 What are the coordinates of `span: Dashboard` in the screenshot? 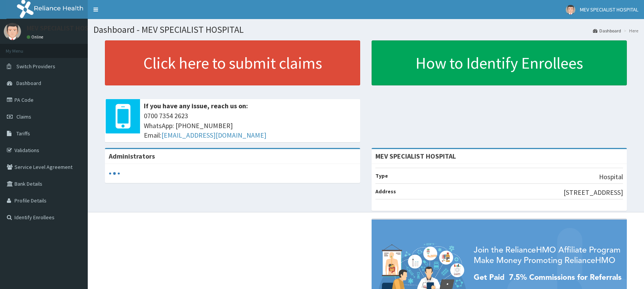 It's located at (29, 83).